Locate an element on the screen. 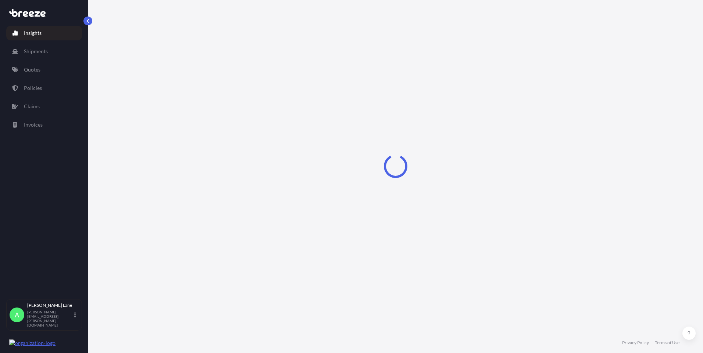  p: Claims is located at coordinates (32, 107).